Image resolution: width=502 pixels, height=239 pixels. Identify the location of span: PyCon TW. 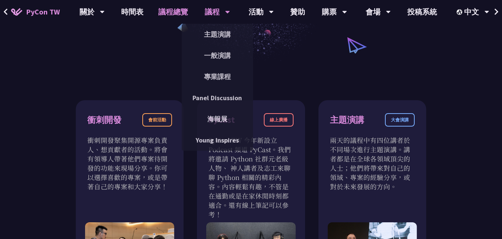
(43, 12).